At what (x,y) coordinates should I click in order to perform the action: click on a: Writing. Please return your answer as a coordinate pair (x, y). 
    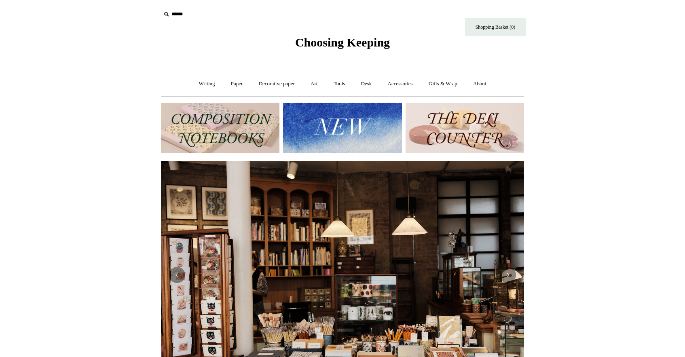
    Looking at the image, I should click on (207, 84).